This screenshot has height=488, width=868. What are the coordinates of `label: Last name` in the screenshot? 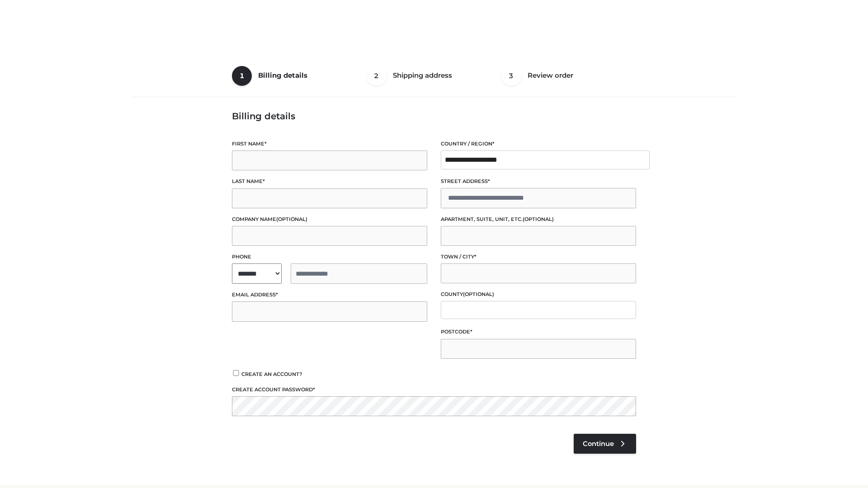 It's located at (329, 181).